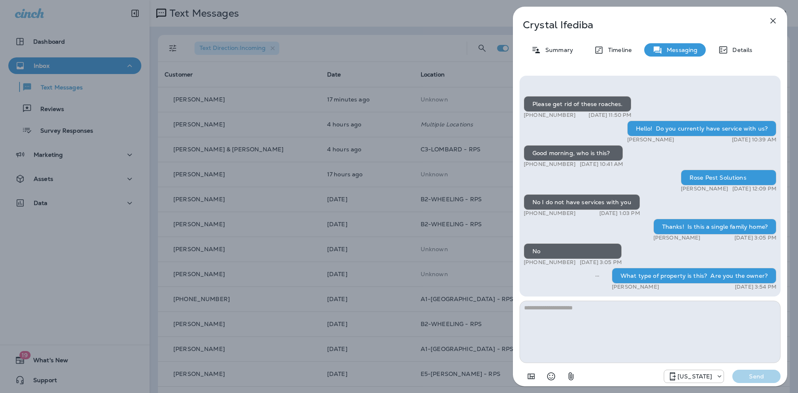 This screenshot has width=798, height=393. What do you see at coordinates (636, 25) in the screenshot?
I see `p: Crystal Ifediba` at bounding box center [636, 25].